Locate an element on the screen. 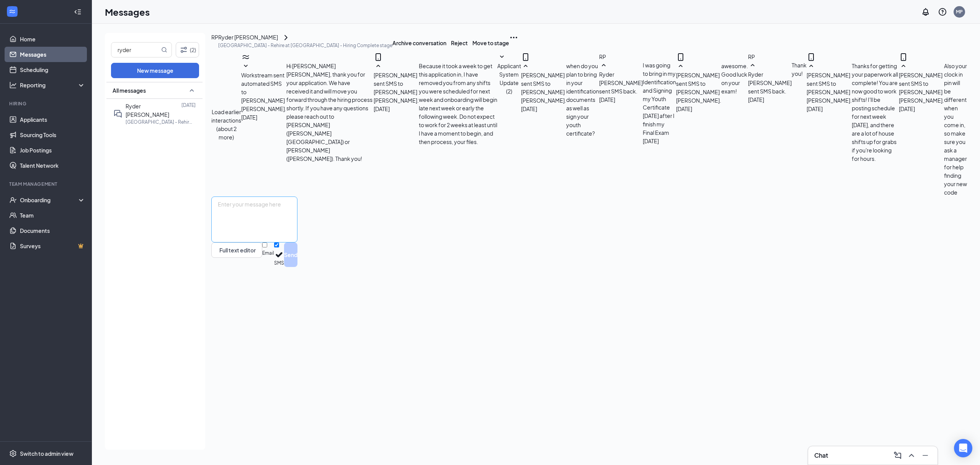  svg: Collapse is located at coordinates (78, 12).